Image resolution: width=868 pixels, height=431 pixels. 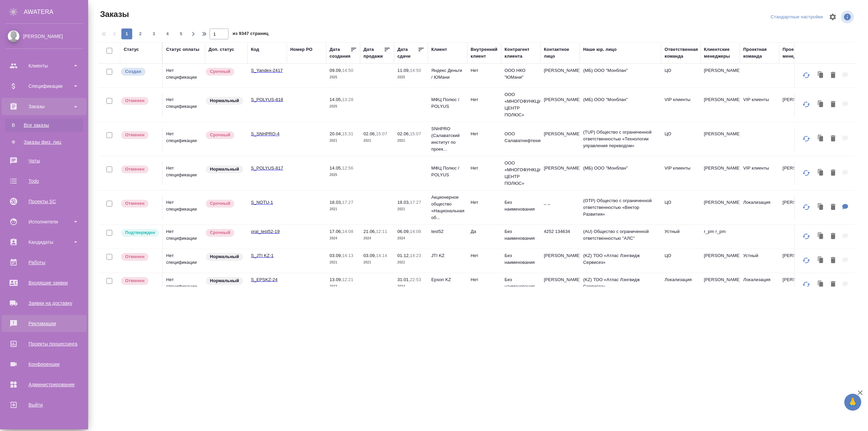 What do you see at coordinates (131, 49) in the screenshot?
I see `div: Статус` at bounding box center [131, 49].